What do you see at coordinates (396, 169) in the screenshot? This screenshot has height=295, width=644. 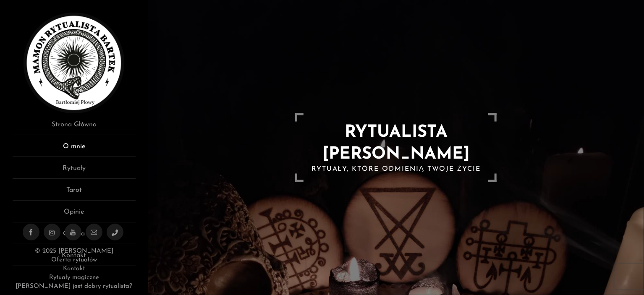 I see `h2: Rytuały, które odmienią Twoje życie` at bounding box center [396, 169].